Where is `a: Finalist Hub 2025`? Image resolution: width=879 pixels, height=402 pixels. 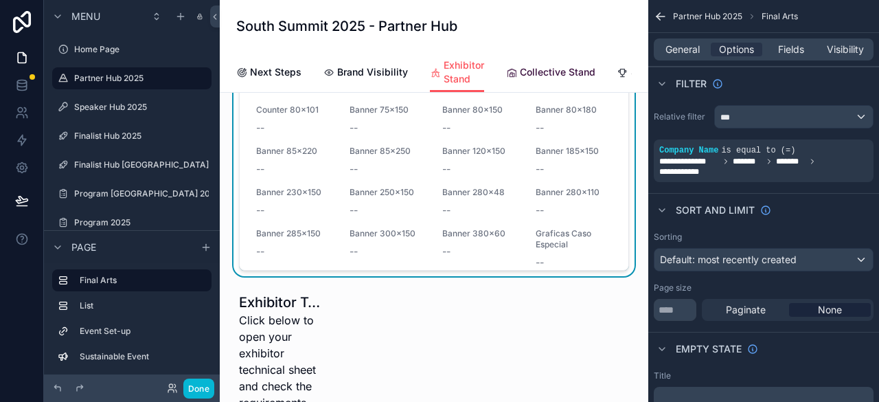
a: Finalist Hub 2025 is located at coordinates (132, 136).